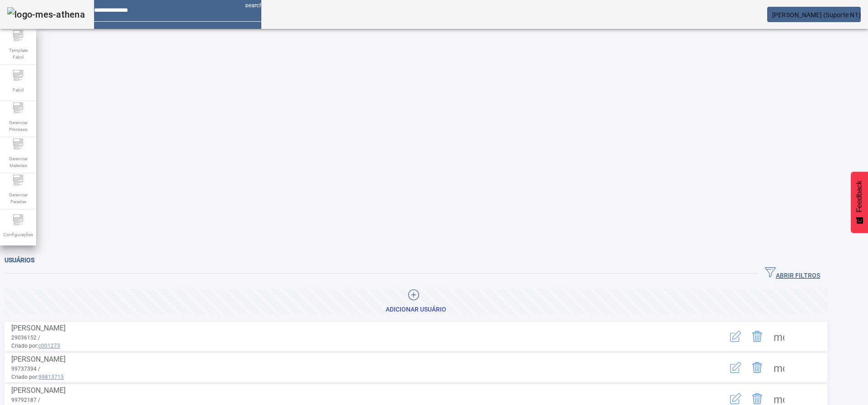 The width and height of the screenshot is (868, 405). What do you see at coordinates (416, 301) in the screenshot?
I see `button: Adicionar Usuário` at bounding box center [416, 301].